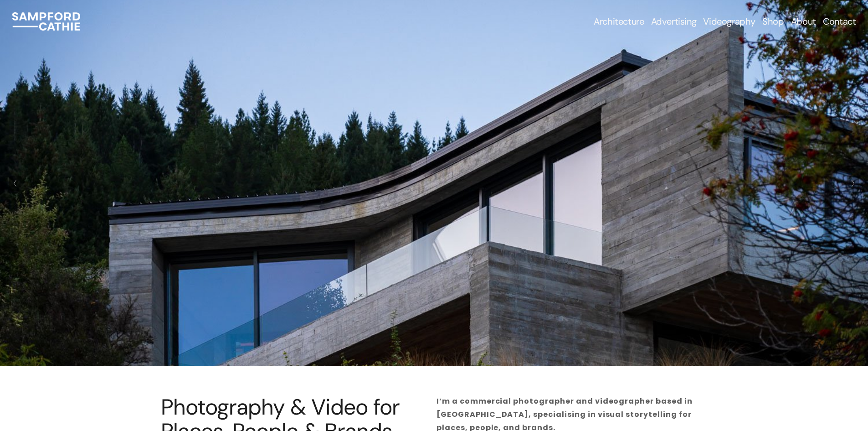 The width and height of the screenshot is (868, 431). What do you see at coordinates (804, 21) in the screenshot?
I see `a: About` at bounding box center [804, 21].